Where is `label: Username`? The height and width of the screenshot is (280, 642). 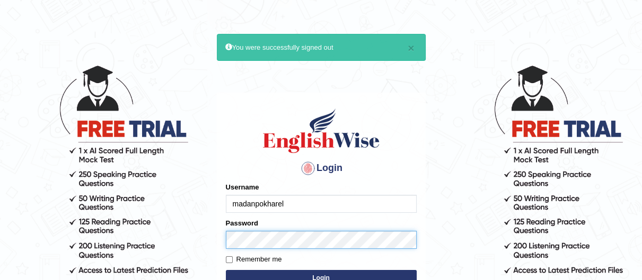
label: Username is located at coordinates (242, 187).